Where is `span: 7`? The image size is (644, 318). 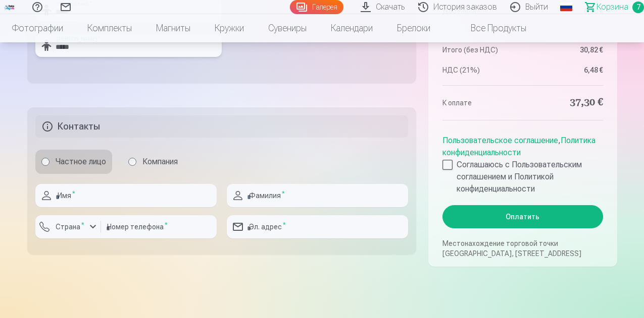
span: 7 is located at coordinates (638, 7).